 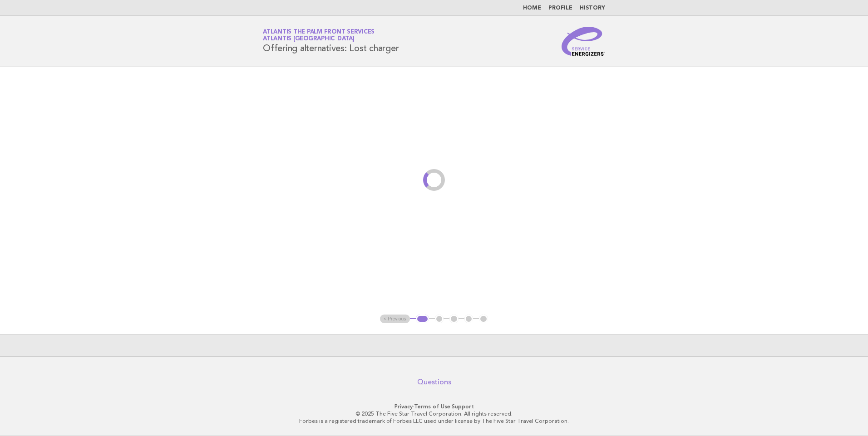 I want to click on a: Home, so click(x=532, y=8).